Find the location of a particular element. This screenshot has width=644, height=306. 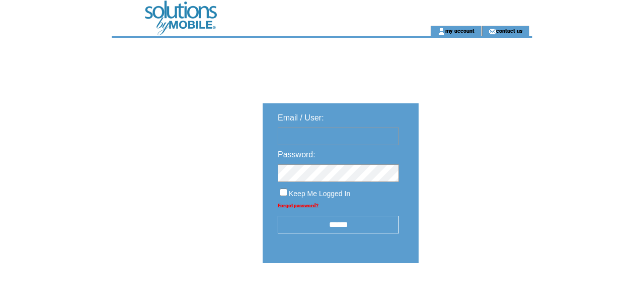

span: Email / User: is located at coordinates (301, 118).